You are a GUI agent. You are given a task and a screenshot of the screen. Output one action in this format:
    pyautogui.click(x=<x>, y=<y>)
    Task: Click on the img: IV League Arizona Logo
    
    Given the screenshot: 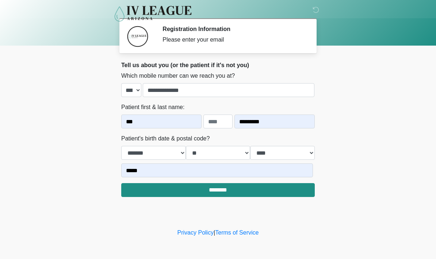 What is the action you would take?
    pyautogui.click(x=153, y=14)
    